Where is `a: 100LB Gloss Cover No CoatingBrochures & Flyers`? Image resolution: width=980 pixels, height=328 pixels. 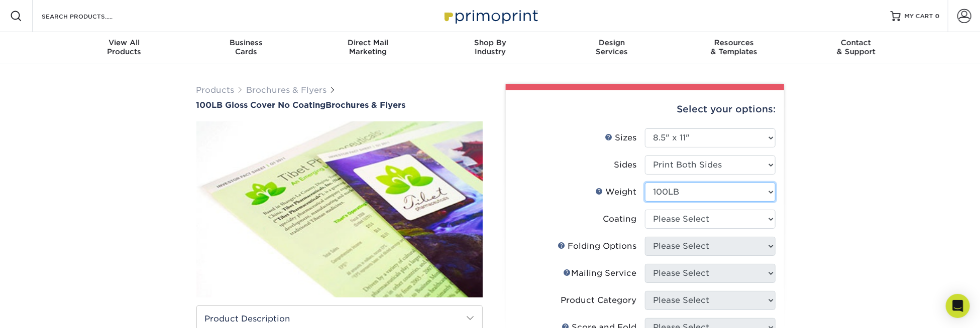 a: 100LB Gloss Cover No CoatingBrochures & Flyers is located at coordinates (339, 105).